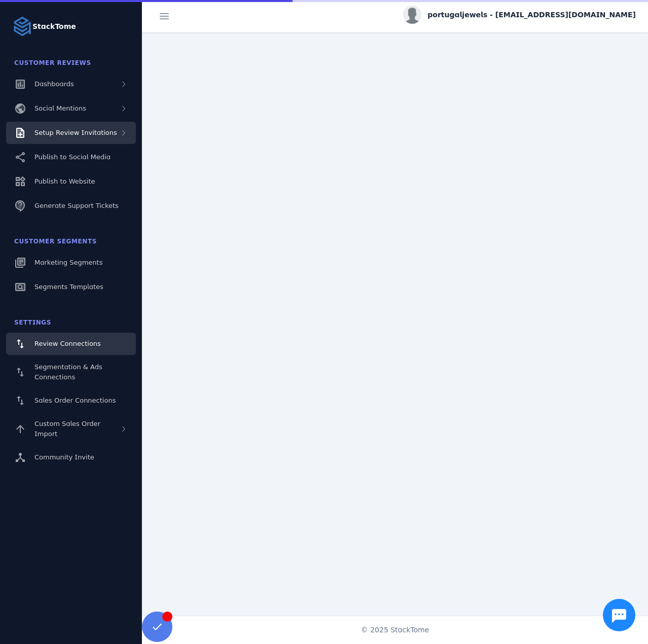 Image resolution: width=648 pixels, height=644 pixels. I want to click on span: Setup Review Invitations, so click(76, 133).